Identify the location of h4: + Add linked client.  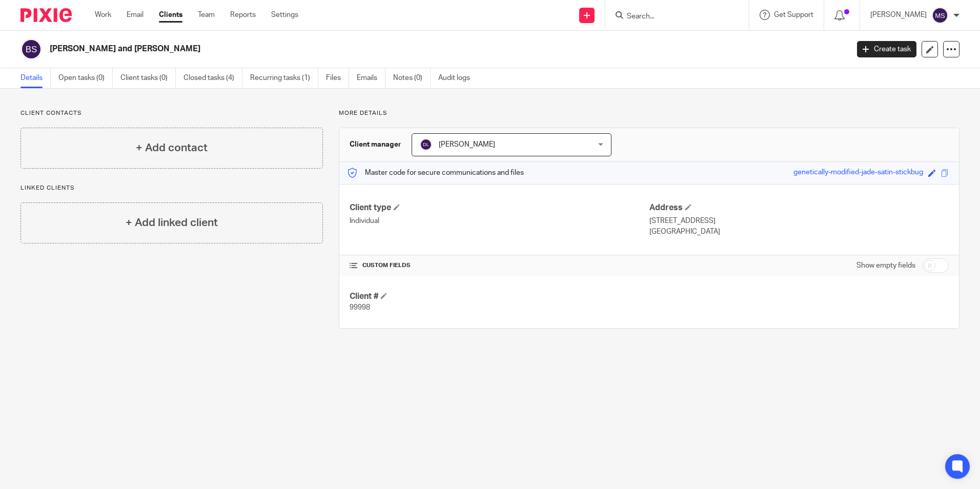
(171, 222).